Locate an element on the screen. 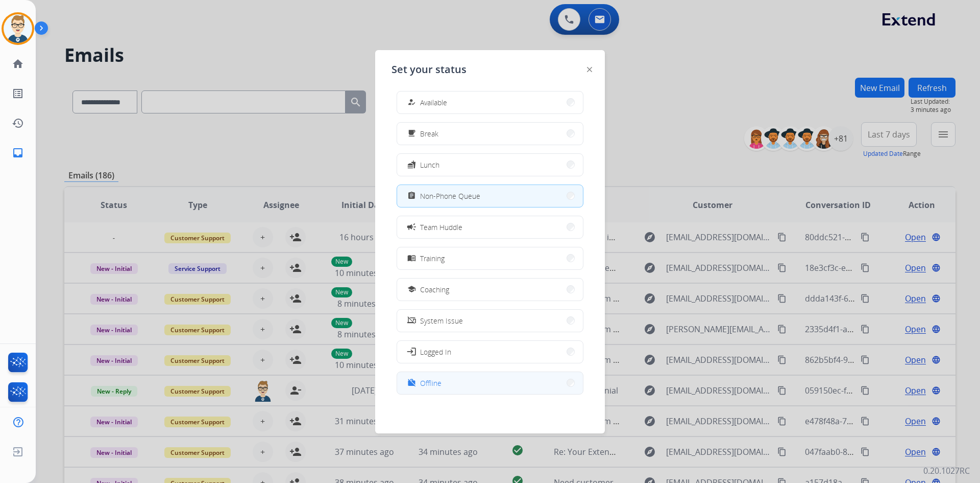 The height and width of the screenshot is (483, 980). img: close-button is located at coordinates (589, 69).